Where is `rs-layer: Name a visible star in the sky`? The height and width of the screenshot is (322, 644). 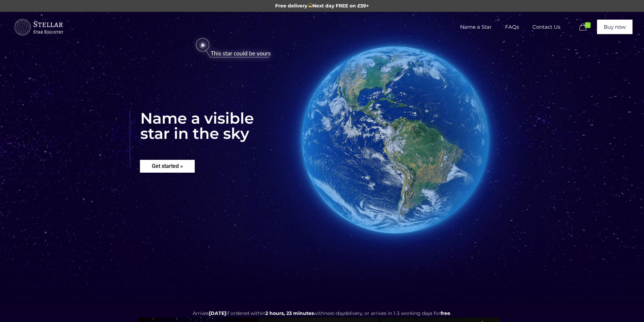 rs-layer: Name a visible star in the sky is located at coordinates (192, 139).